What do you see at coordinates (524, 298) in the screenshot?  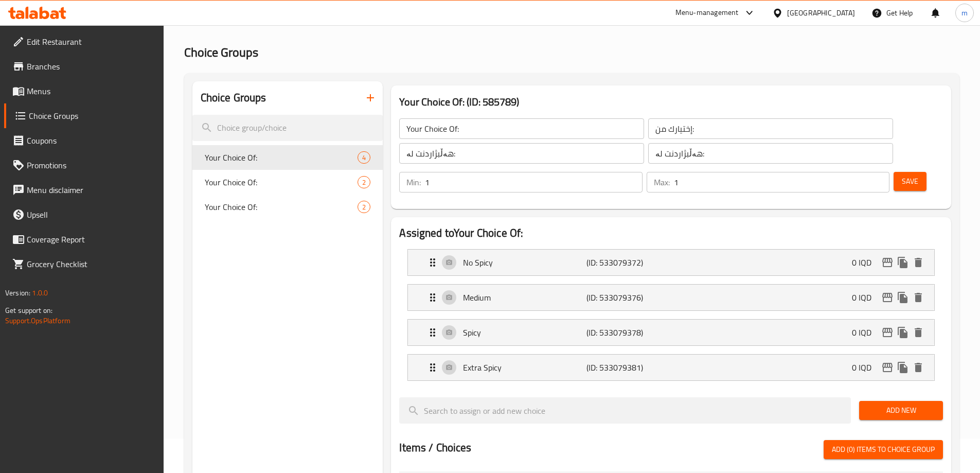 I see `p: Medium` at bounding box center [524, 298].